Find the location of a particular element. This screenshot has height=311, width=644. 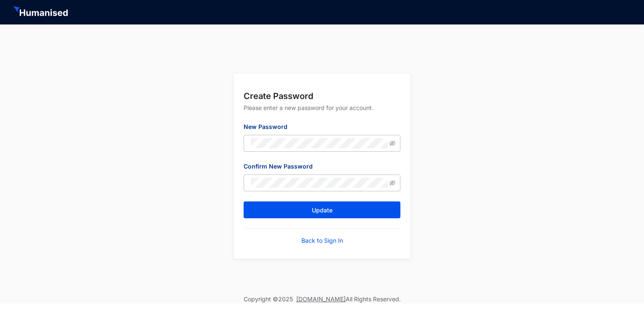

p: Create Password is located at coordinates (322, 96).